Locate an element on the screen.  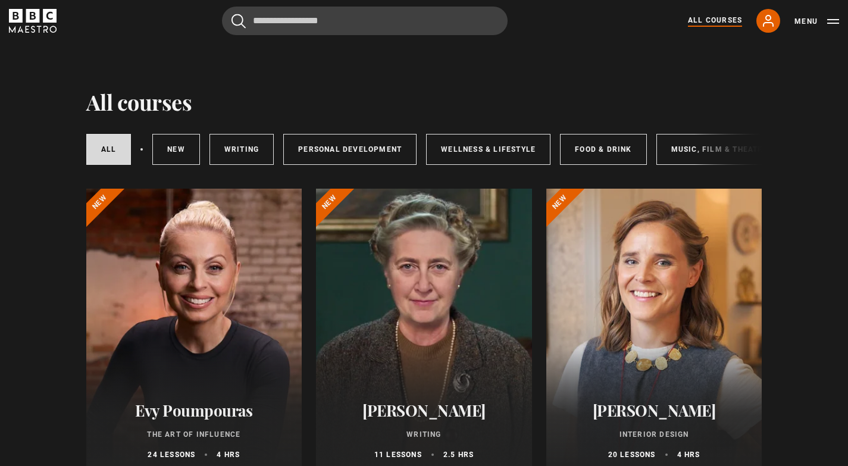
a: Wellness & Lifestyle is located at coordinates (488, 149).